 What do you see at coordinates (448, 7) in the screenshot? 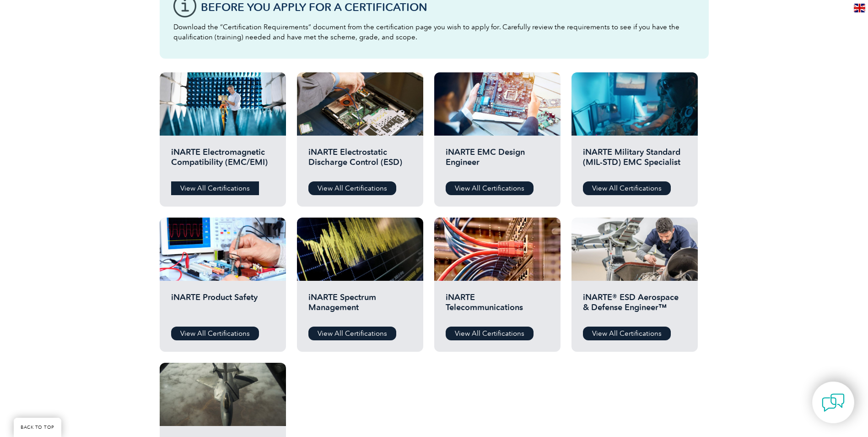
I see `h3: Before You Apply For a Certification` at bounding box center [448, 7].